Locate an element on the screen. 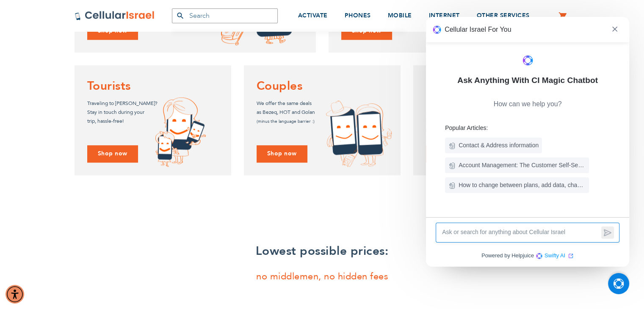 This screenshot has width=644, height=309. small: (minus the language barrier :) is located at coordinates (285, 121).